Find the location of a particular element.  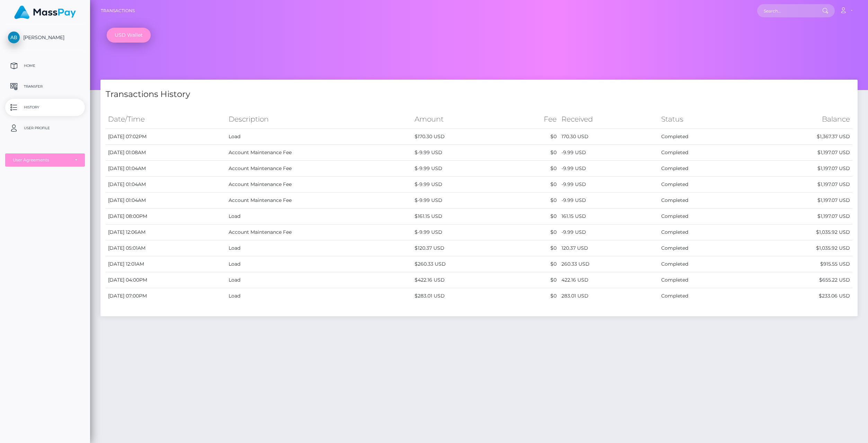

td: $170.30 USD is located at coordinates (461, 137).